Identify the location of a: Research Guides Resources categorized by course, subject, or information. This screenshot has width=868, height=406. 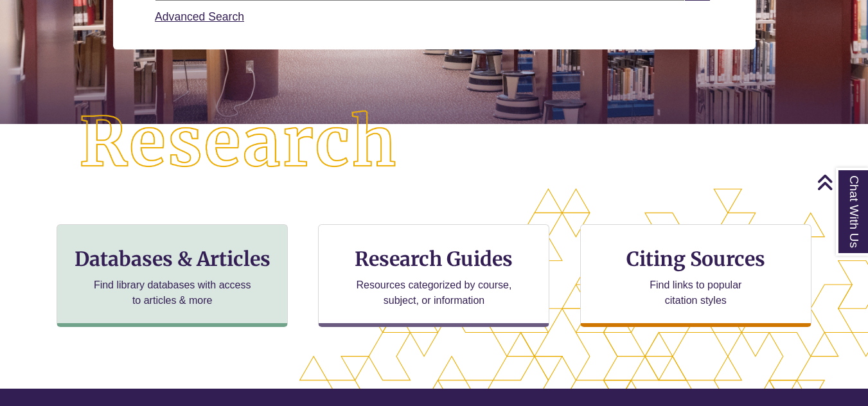
(434, 276).